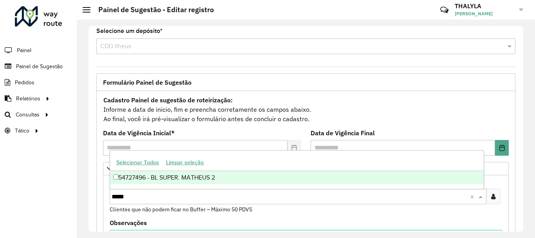 This screenshot has height=238, width=535. Describe the element at coordinates (128, 222) in the screenshot. I see `label: Observações` at that location.